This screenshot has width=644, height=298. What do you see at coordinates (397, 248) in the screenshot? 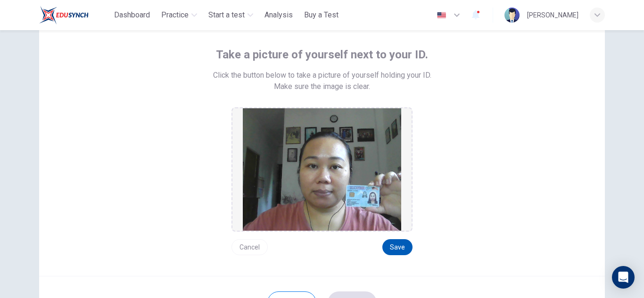
I see `button: Save` at bounding box center [397, 248].